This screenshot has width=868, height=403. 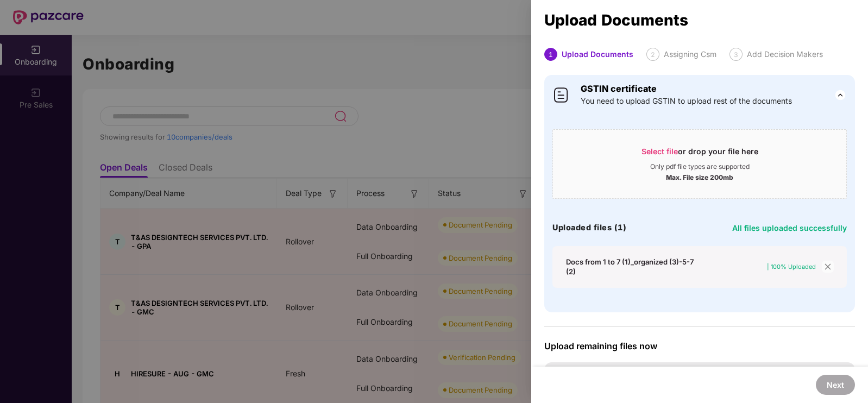 I want to click on div: Docs from 1 to 7 (1)_organized (3)-5-7 (2), so click(x=635, y=267).